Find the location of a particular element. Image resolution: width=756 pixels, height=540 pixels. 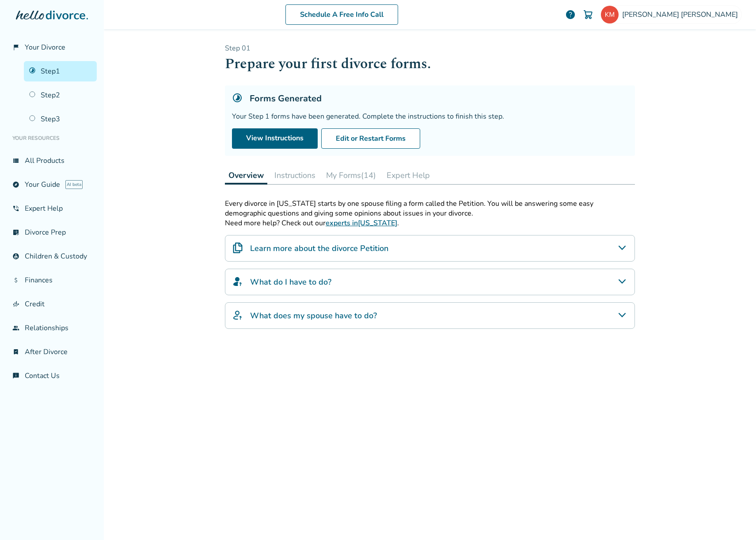

a: groupRelationships is located at coordinates (52, 328).